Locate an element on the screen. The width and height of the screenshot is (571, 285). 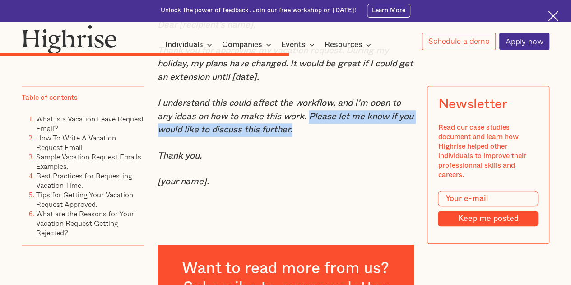
img: Highrise logo is located at coordinates (69, 39).